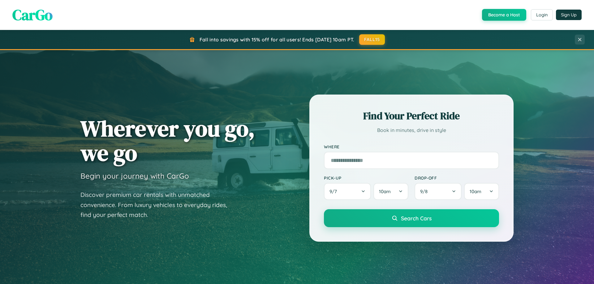 Image resolution: width=594 pixels, height=284 pixels. What do you see at coordinates (158, 205) in the screenshot?
I see `p: Discover premium car rentals with unmatched convenience. From luxury vehicles to everyday rides, ...` at bounding box center [158, 205].